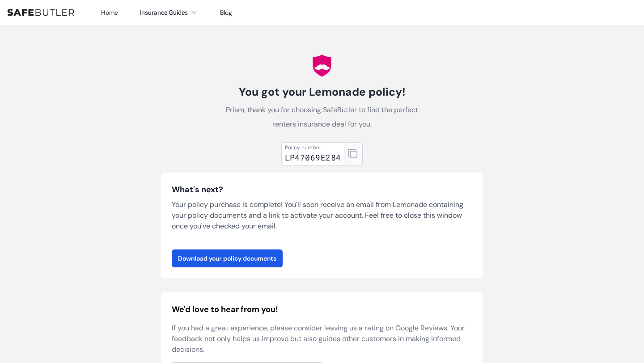 The width and height of the screenshot is (644, 363). I want to click on a: Download your policy documents, so click(227, 258).